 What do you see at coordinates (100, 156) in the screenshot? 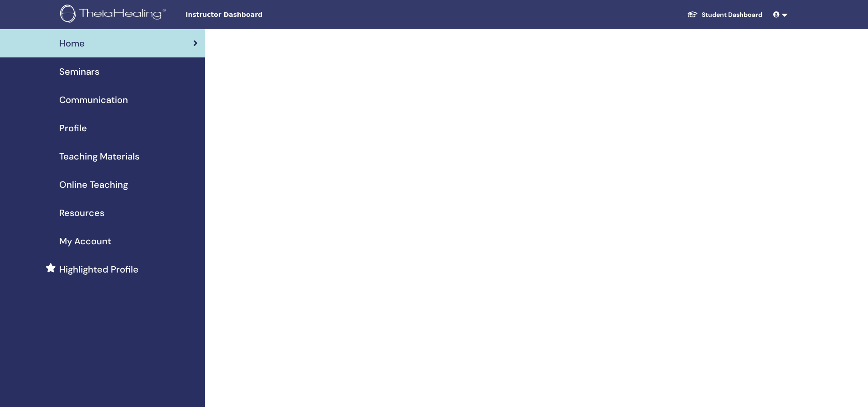
I see `span: Teaching Materials` at bounding box center [100, 156].